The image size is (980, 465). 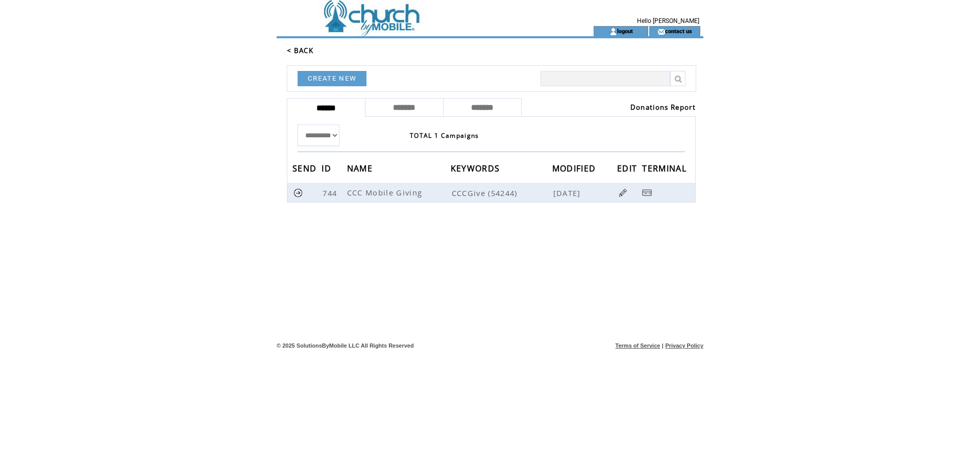 I want to click on span: SEND, so click(x=305, y=170).